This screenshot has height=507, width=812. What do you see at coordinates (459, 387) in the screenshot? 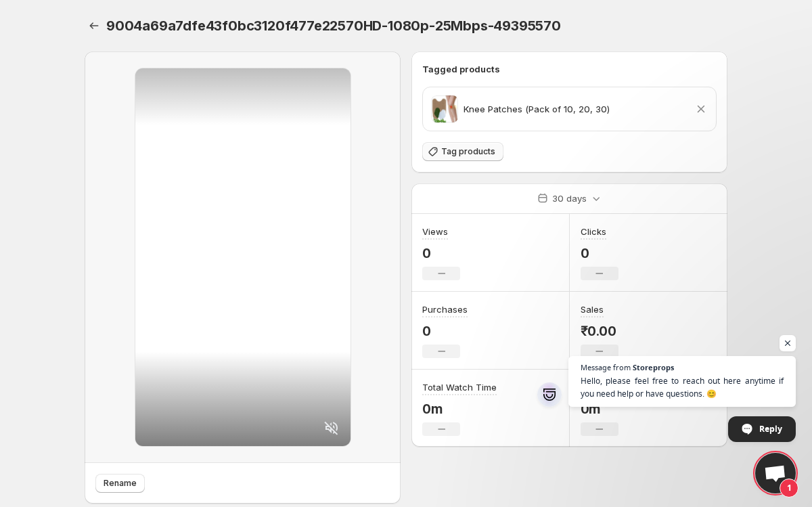
I see `h3: Total Watch Time` at bounding box center [459, 387].